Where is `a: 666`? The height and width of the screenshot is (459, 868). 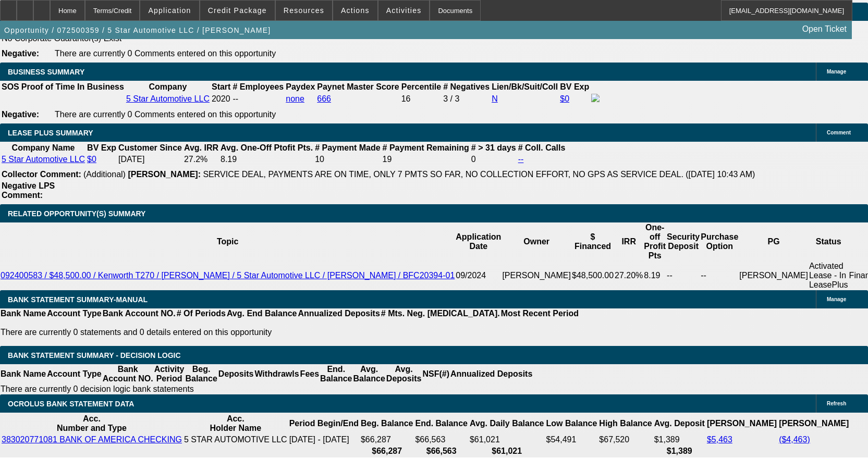
a: 666 is located at coordinates (324, 99).